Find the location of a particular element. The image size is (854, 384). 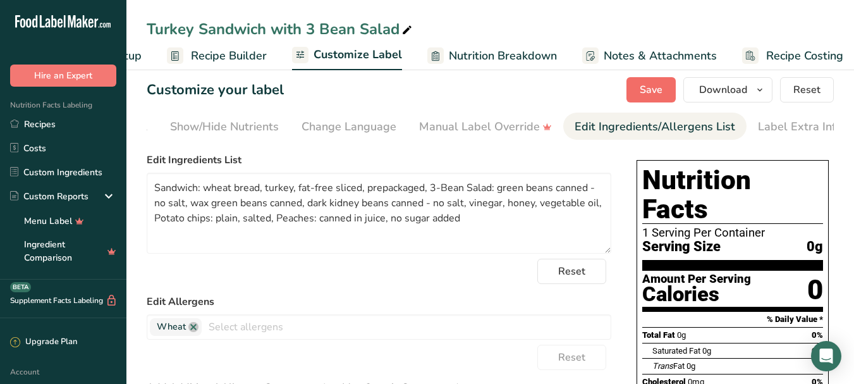

span: Nutrition Breakdown is located at coordinates (503, 56).